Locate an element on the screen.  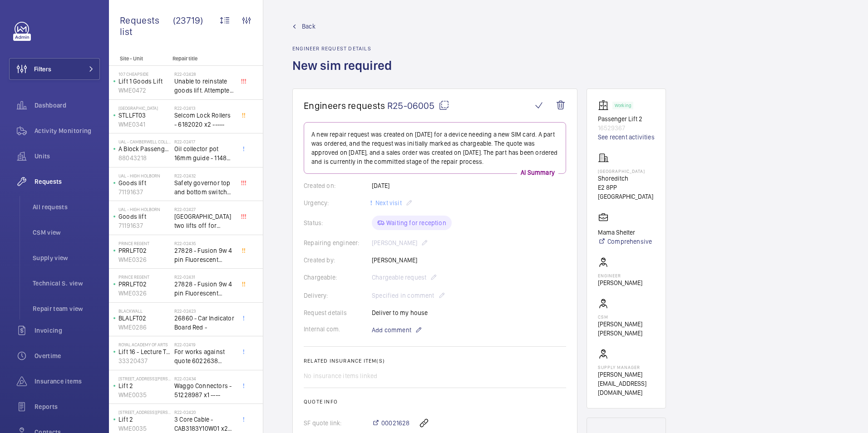
p: Shoreditch is located at coordinates (626, 178).